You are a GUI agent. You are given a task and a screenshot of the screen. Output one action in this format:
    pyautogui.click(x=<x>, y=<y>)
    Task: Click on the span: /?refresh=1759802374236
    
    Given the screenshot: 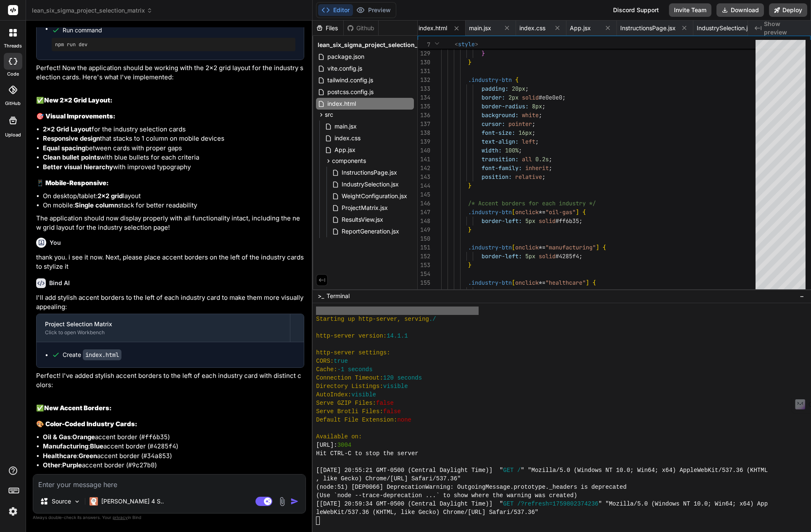 What is the action you would take?
    pyautogui.click(x=557, y=504)
    